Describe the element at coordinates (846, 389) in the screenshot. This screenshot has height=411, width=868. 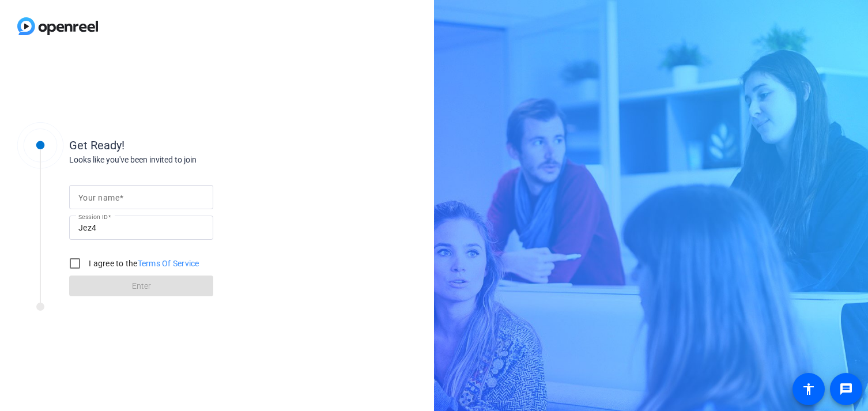
I see `mat-icon: message` at that location.